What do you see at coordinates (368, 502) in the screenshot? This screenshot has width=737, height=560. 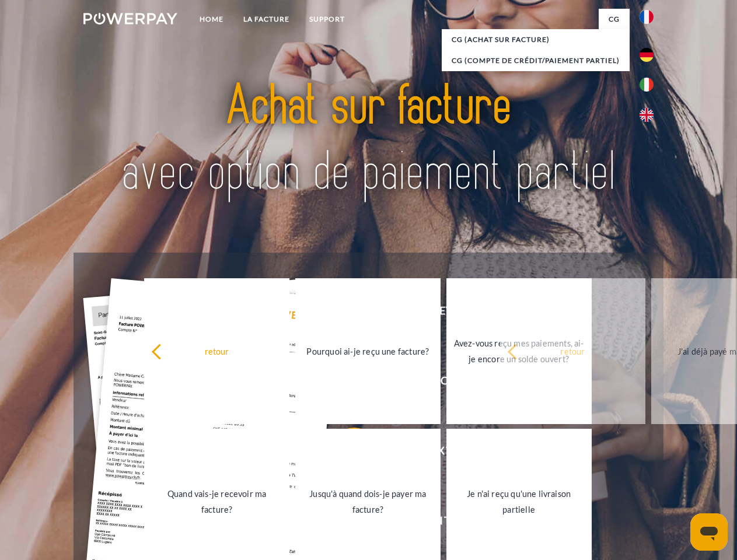 I see `div: Jusqu'à quand dois-je payer ma facture?` at bounding box center [368, 502].